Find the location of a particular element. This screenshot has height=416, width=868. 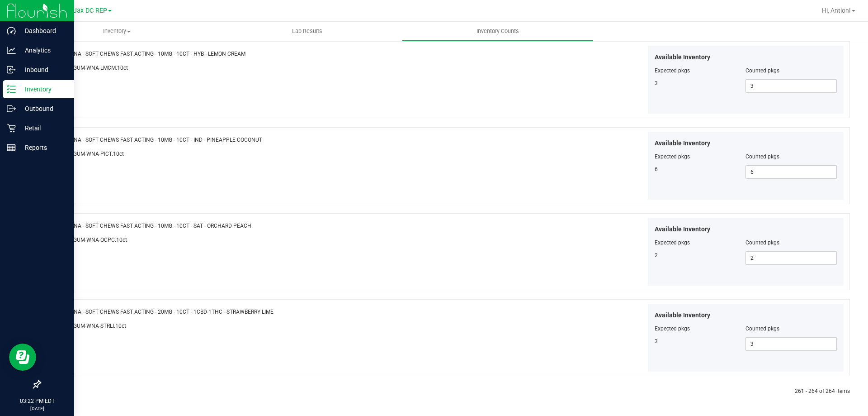

span: WNA - SOFT CHEWS FAST ACTING - 10MG - 10CT - IND - PINEAPPLE COCONUT is located at coordinates (166, 140).